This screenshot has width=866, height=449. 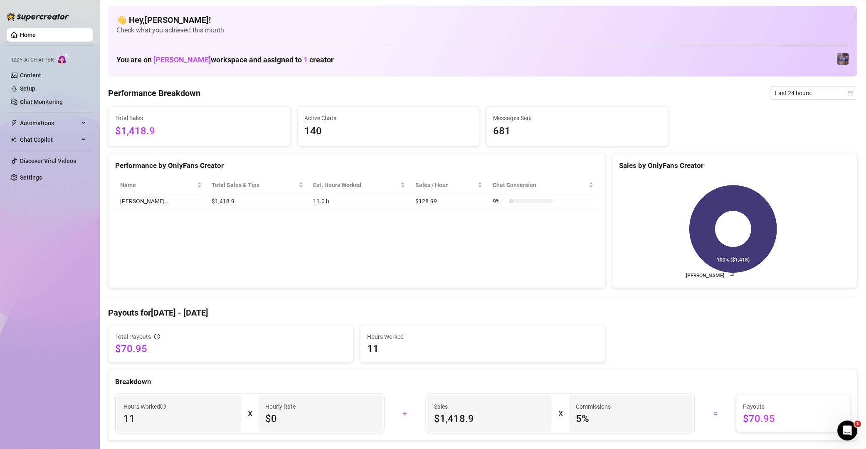 I want to click on th: Name, so click(x=161, y=185).